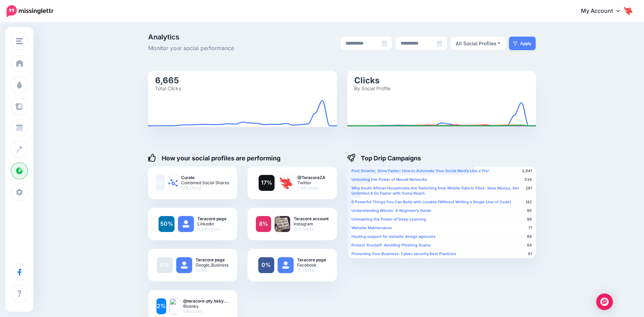 This screenshot has width=644, height=317. I want to click on img: .png-82458, so click(282, 224).